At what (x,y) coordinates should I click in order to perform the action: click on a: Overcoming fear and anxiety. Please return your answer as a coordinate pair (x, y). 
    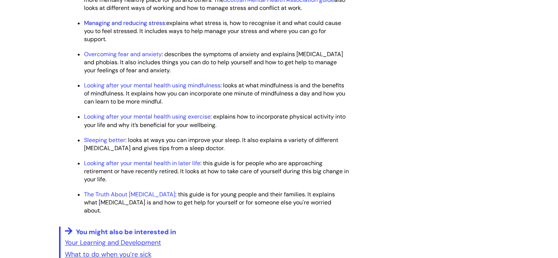
    Looking at the image, I should click on (123, 54).